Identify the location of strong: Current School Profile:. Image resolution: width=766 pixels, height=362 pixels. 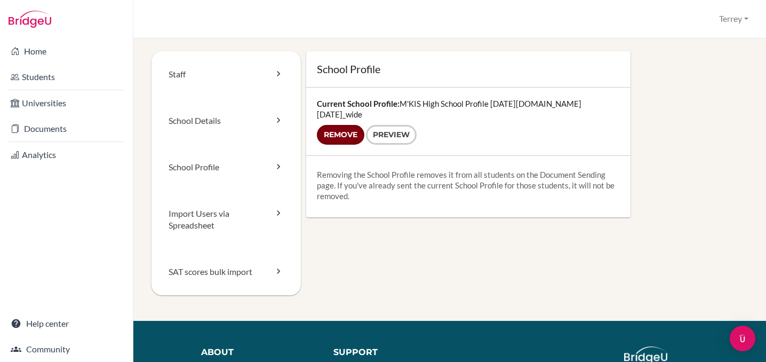
(358, 104).